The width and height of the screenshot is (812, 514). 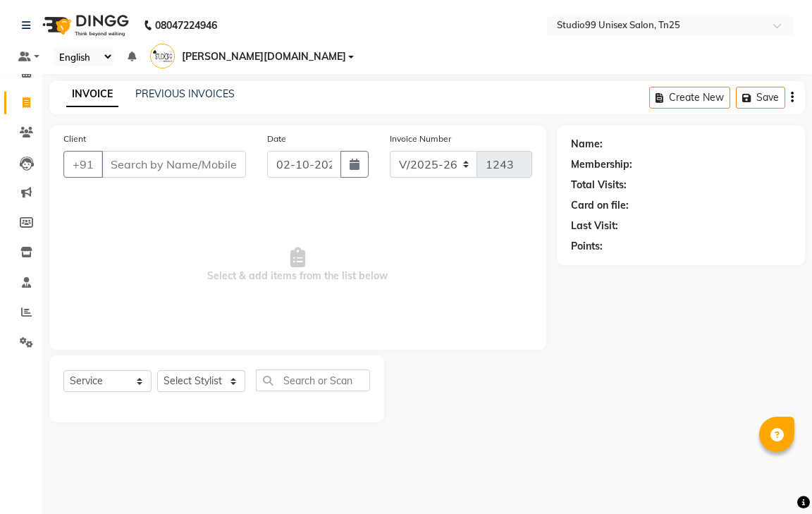 I want to click on button: +91, so click(x=83, y=164).